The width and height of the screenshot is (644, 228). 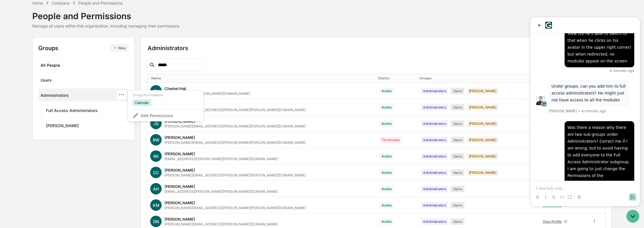 I want to click on span: RW, so click(x=156, y=139).